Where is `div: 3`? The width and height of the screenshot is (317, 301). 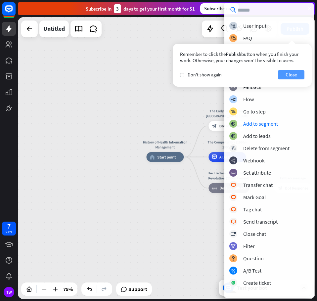 div: 3 is located at coordinates (117, 9).